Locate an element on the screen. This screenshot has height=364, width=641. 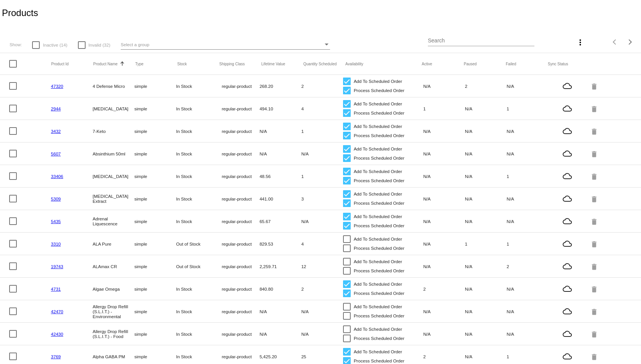
a: 2944 is located at coordinates (56, 108).